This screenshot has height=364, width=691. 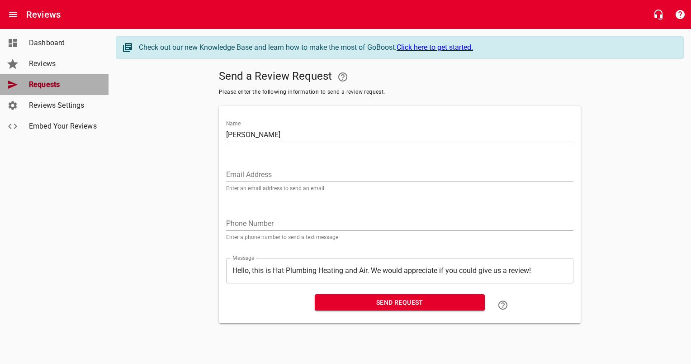 What do you see at coordinates (63, 43) in the screenshot?
I see `span: Dashboard` at bounding box center [63, 43].